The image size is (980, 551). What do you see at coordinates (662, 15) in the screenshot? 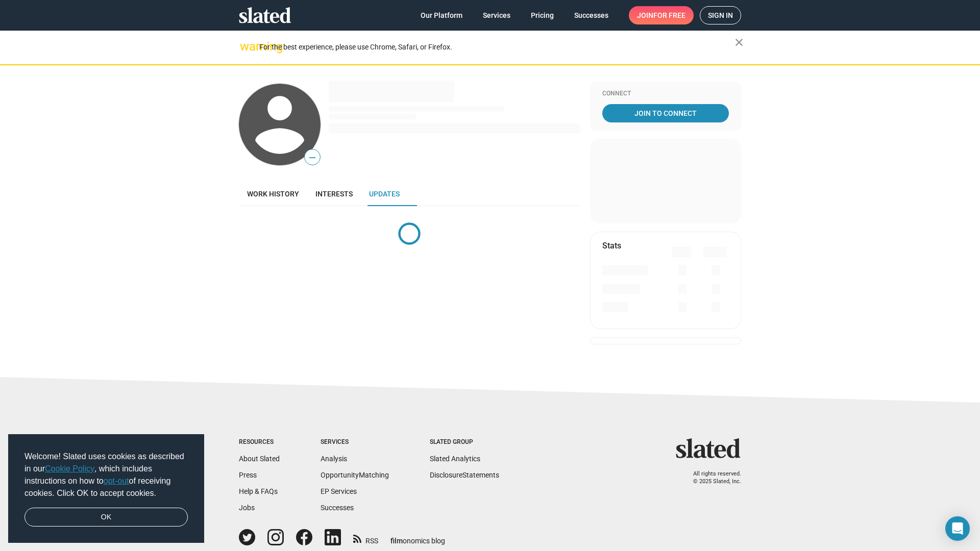
I see `a: Joinfor free` at bounding box center [662, 15].